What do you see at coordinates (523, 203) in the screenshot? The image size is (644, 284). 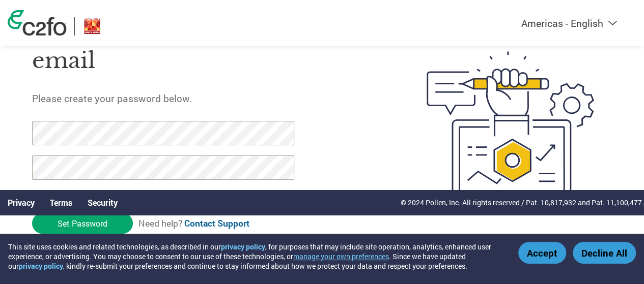 I see `p: © 2024 Pollen, Inc. All rights reserved / Pat. 10,817,932 and Pat. 11,100,477.` at bounding box center [523, 203].